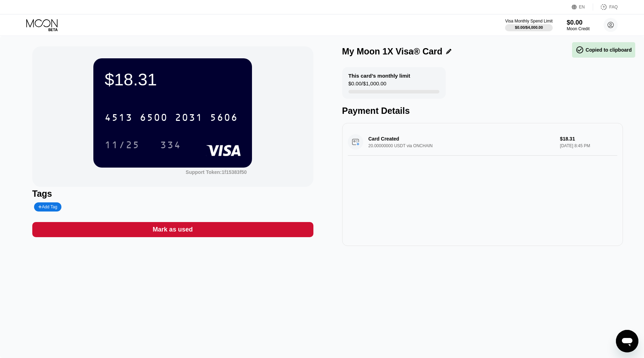 The height and width of the screenshot is (358, 644). Describe the element at coordinates (189, 118) in the screenshot. I see `div: 2031` at that location.